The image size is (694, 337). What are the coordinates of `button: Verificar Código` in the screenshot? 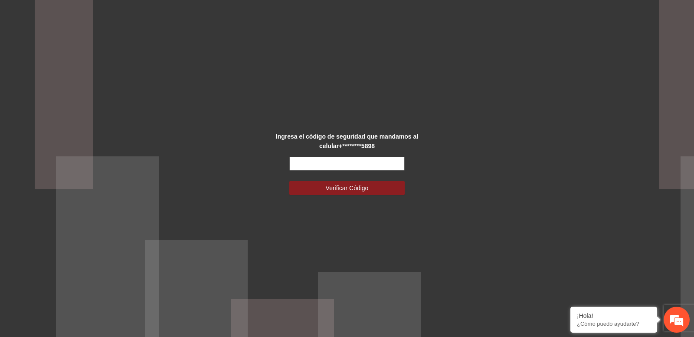 It's located at (347, 188).